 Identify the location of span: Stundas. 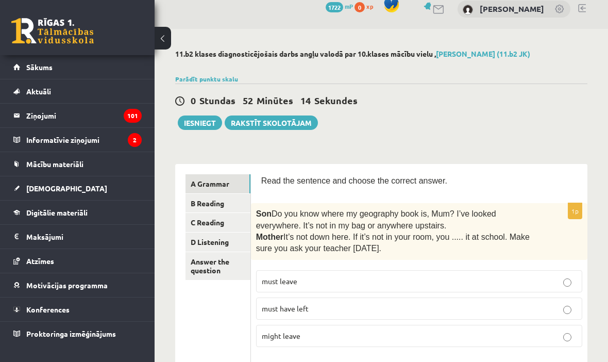
(217, 100).